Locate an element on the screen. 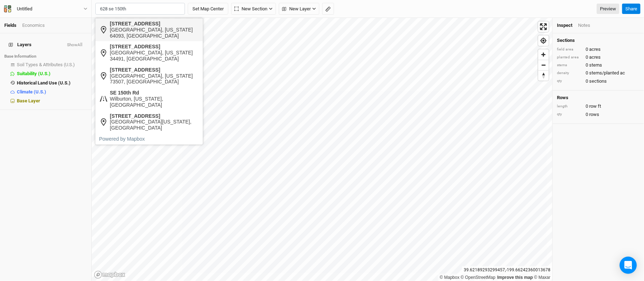  input: (e.g. 123 Main St. or lat, lng) is located at coordinates (140, 9).